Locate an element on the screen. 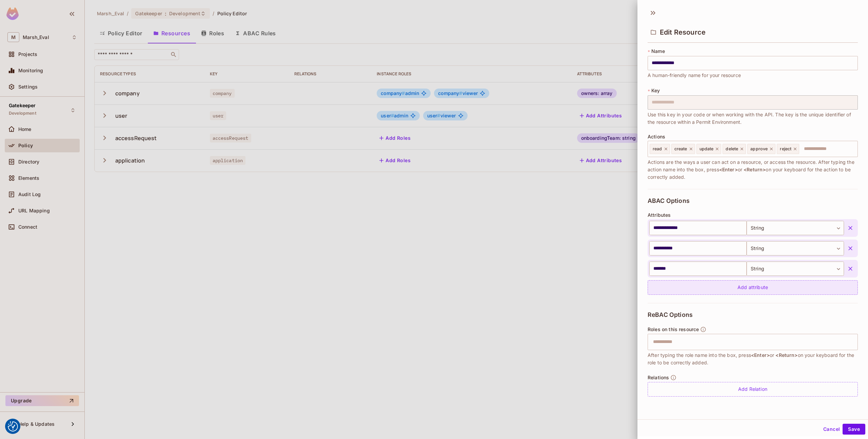 This screenshot has width=868, height=439. button: Consent Preferences is located at coordinates (13, 426).